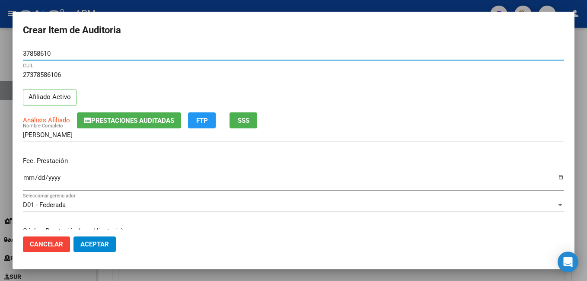 The image size is (587, 281). Describe the element at coordinates (50, 97) in the screenshot. I see `p: Afiliado Activo` at that location.